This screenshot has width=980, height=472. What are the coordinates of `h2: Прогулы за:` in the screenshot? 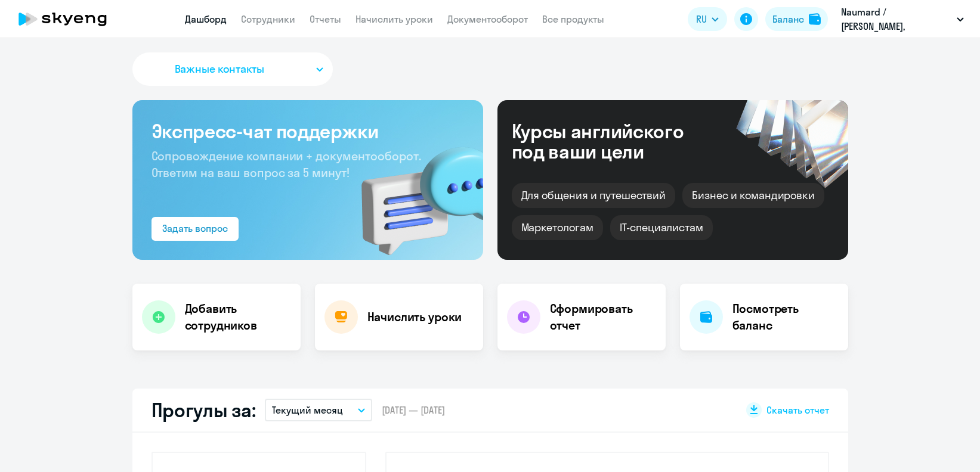 It's located at (204, 410).